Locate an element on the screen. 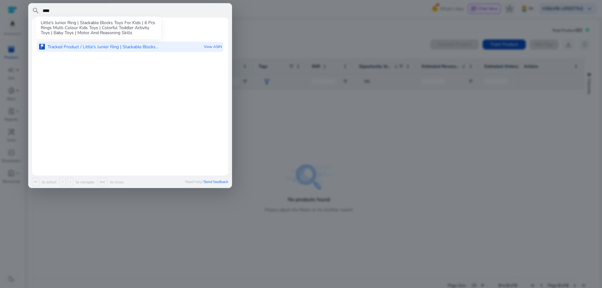 This screenshot has width=602, height=288. p: to navigate is located at coordinates (84, 182).